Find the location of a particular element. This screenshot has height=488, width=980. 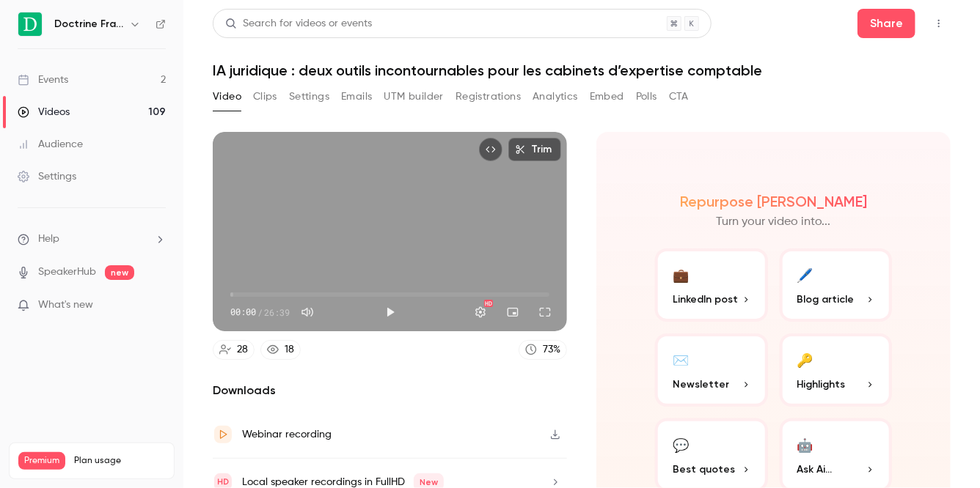

button: Video is located at coordinates (226, 97).